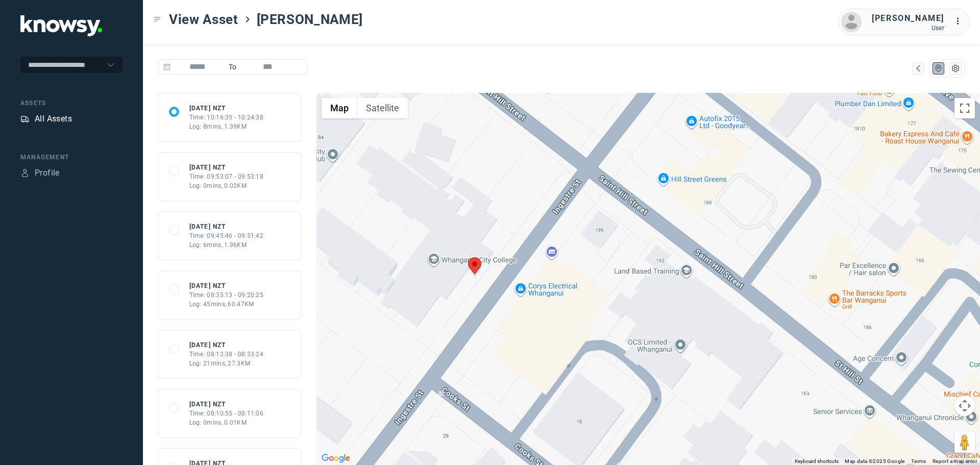  What do you see at coordinates (53, 119) in the screenshot?
I see `div: All Assets` at bounding box center [53, 119].